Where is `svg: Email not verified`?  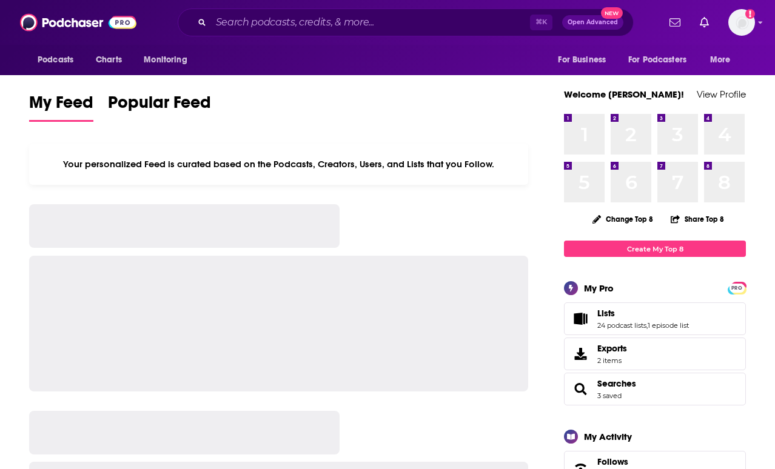
svg: Email not verified is located at coordinates (750, 14).